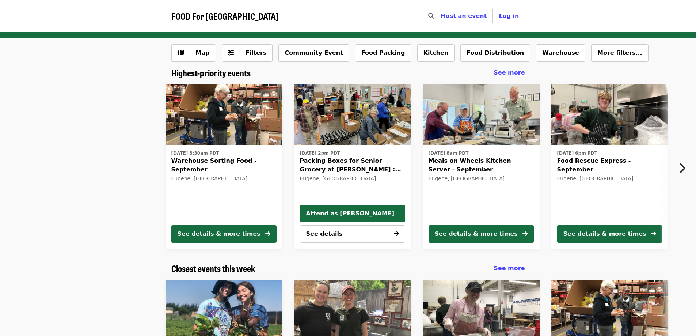 The height and width of the screenshot is (336, 696). What do you see at coordinates (224, 115) in the screenshot?
I see `img: Warehouse Sorting Food - September organized by FOOD For Lane County` at bounding box center [224, 115].